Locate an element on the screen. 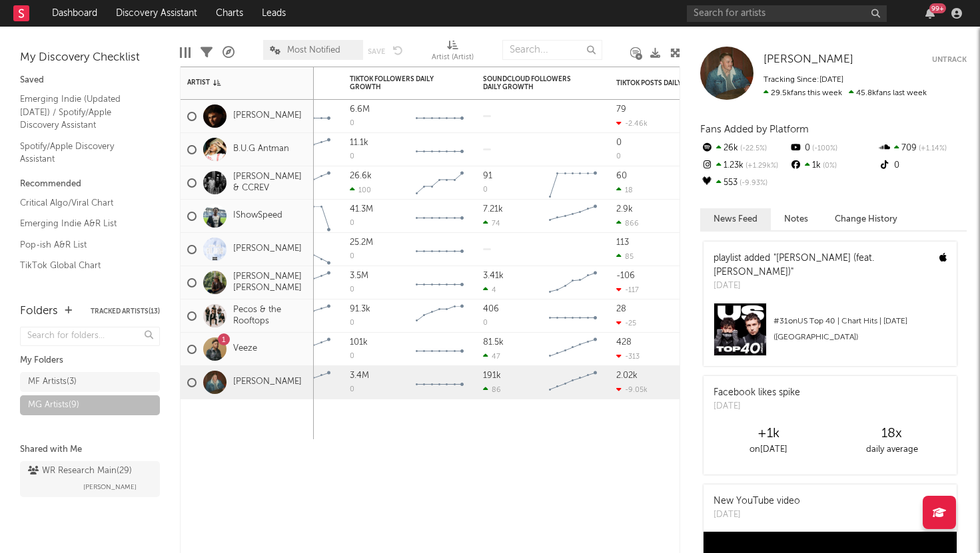 Image resolution: width=980 pixels, height=553 pixels. div: -9.05k is located at coordinates (632, 389).